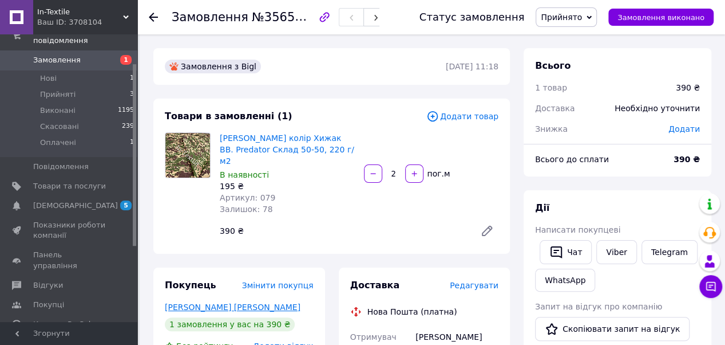 The image size is (725, 345). What do you see at coordinates (412, 311) in the screenshot?
I see `div: Нова Пошта (платна)` at bounding box center [412, 311].